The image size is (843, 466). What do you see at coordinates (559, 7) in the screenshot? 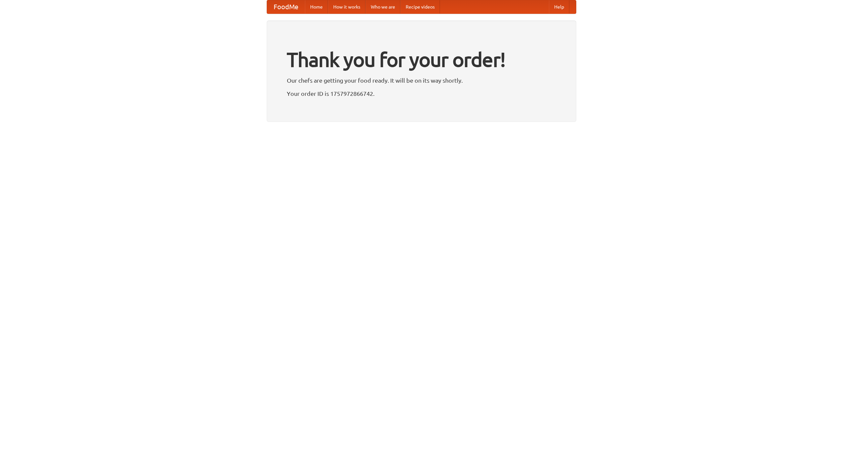
I see `a: Help` at bounding box center [559, 7].